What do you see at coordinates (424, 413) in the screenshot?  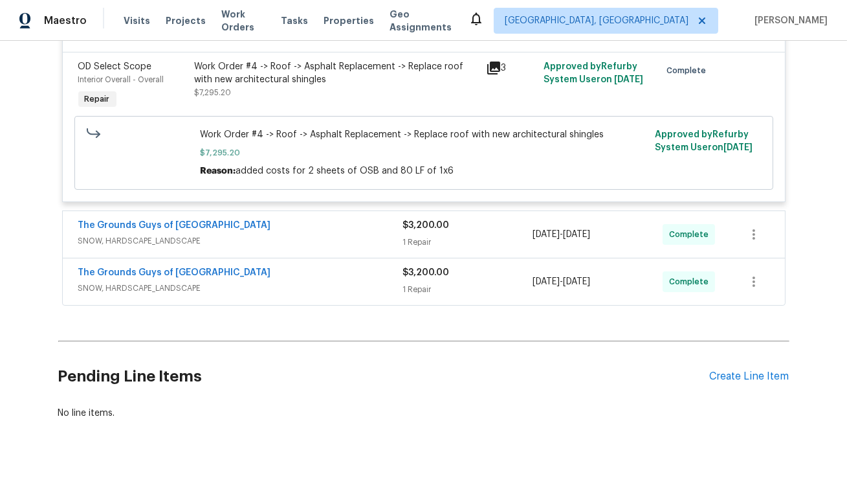 I see `div: No line items.` at bounding box center [424, 413].